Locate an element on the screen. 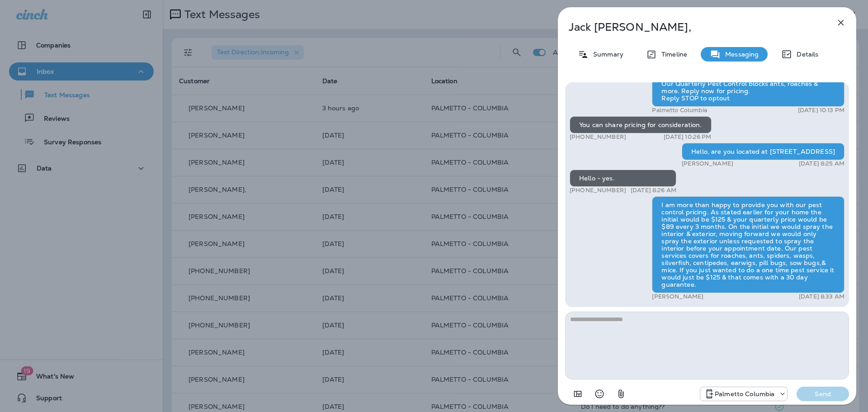 Image resolution: width=868 pixels, height=412 pixels. div: Palmetto Ext.: Don't let fall pests crash your season! Our Quarterly Pest Control blocks ants, ro... is located at coordinates (749, 87).